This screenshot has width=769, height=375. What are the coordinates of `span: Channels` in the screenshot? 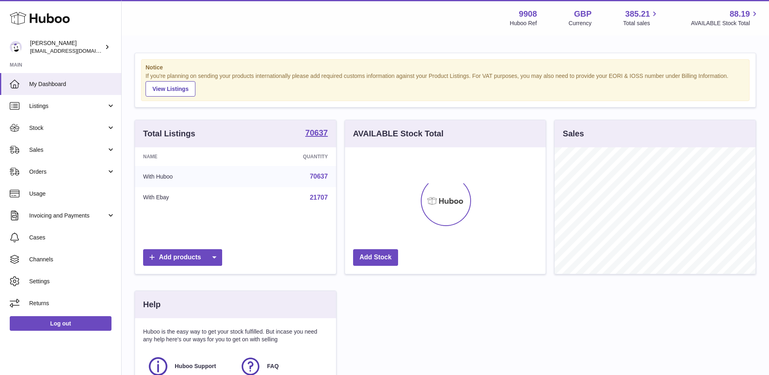 It's located at (72, 259).